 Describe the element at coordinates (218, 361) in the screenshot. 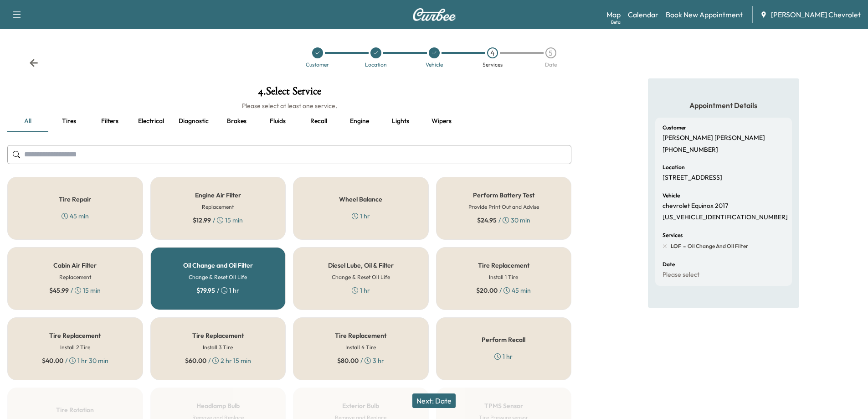

I see `div: / 2 hr 15 min` at that location.